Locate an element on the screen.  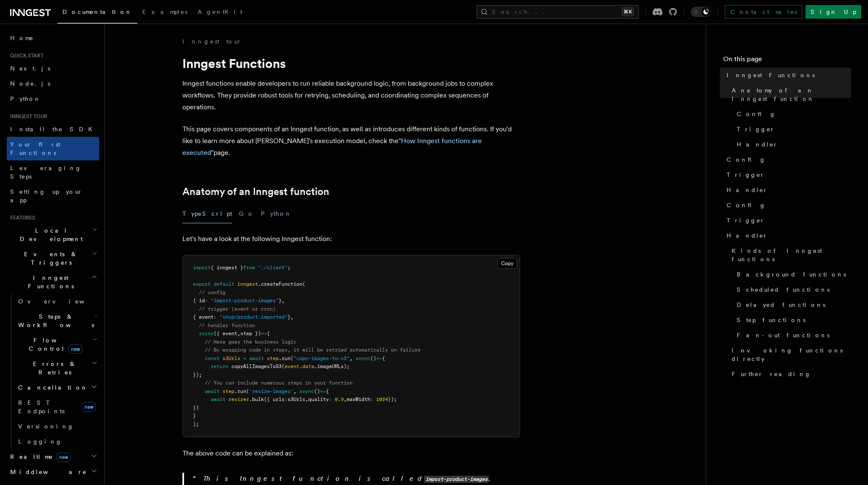
span: Invoking functions directly is located at coordinates (792, 355).